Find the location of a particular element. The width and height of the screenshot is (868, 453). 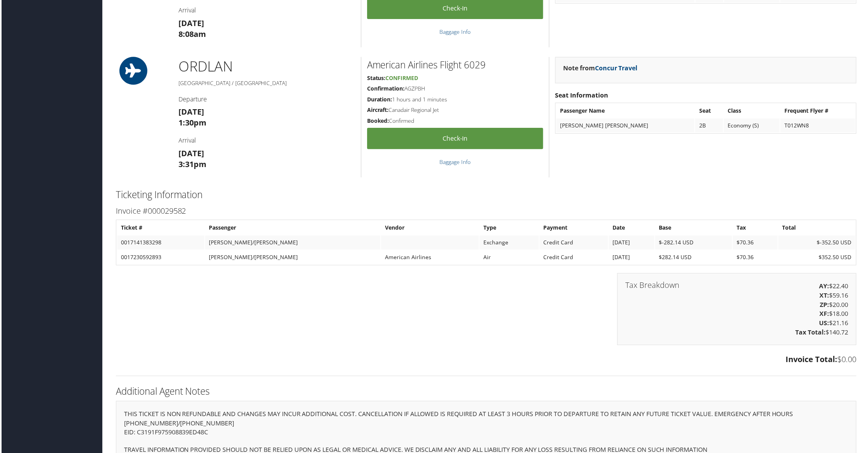

h2: Ticketing Information is located at coordinates (486, 195).